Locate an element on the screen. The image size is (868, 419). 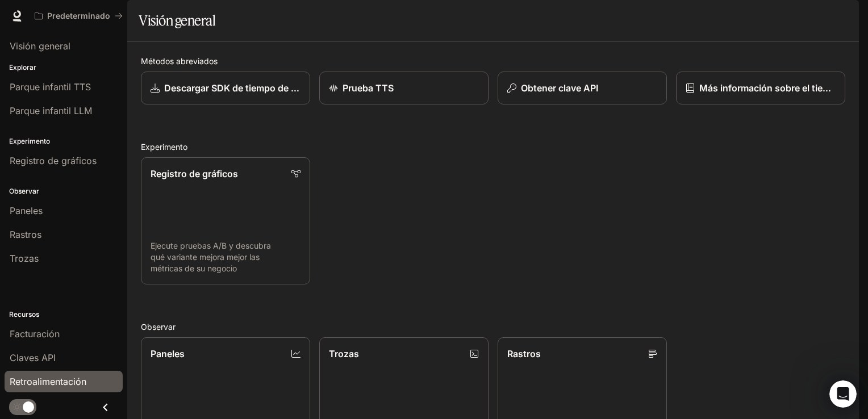
p: Más información sobre el tiempo de ejecución is located at coordinates (768, 88).